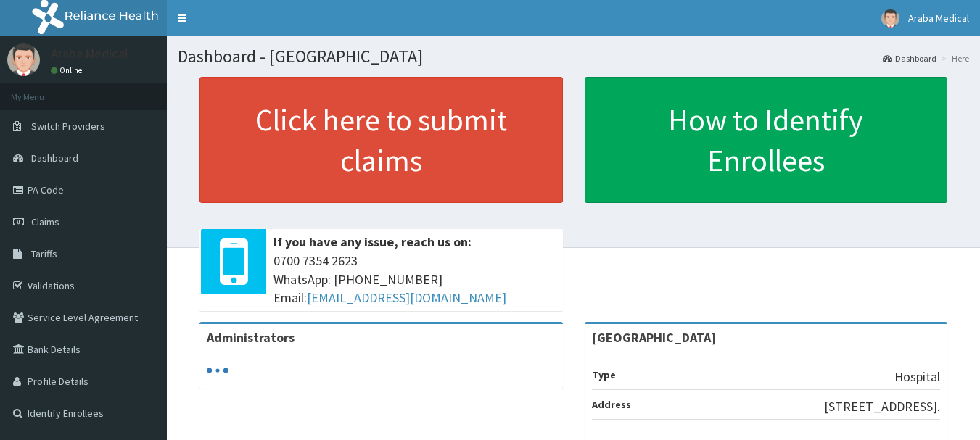  What do you see at coordinates (45, 222) in the screenshot?
I see `span: Claims` at bounding box center [45, 222].